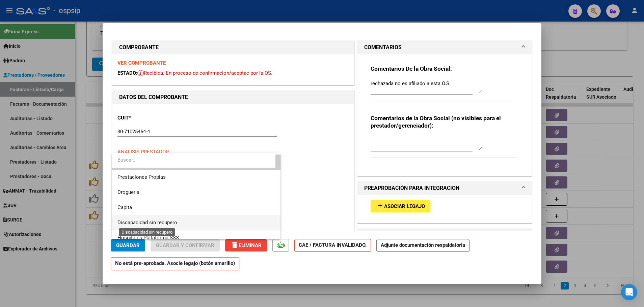 Image resolution: width=644 pixels, height=307 pixels. I want to click on span: Prestaciones Propias, so click(142, 177).